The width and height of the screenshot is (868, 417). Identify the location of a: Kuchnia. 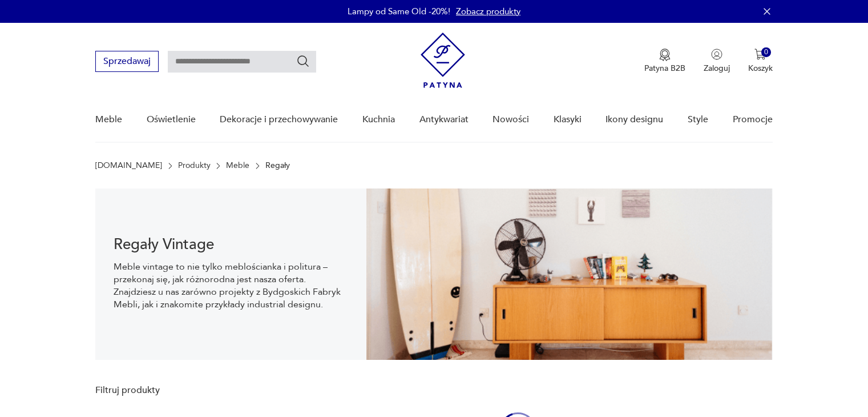
(379, 119).